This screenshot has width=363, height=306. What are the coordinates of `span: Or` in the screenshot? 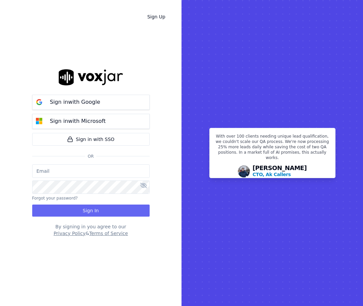 It's located at (91, 157).